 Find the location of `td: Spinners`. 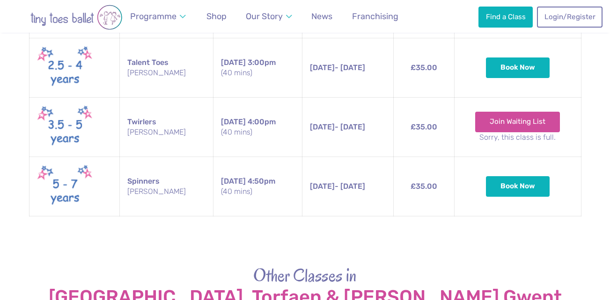

td: Spinners is located at coordinates (167, 186).